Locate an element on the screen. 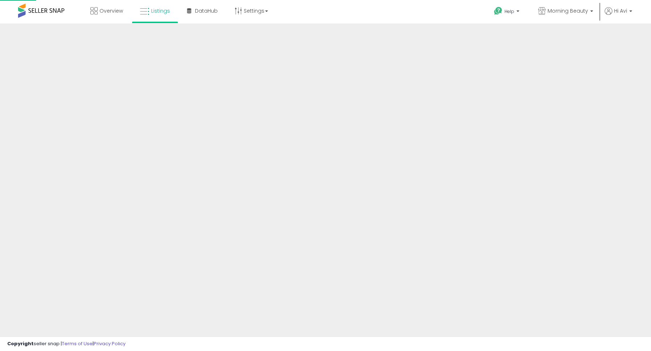 The image size is (651, 351). span: Overview is located at coordinates (111, 11).